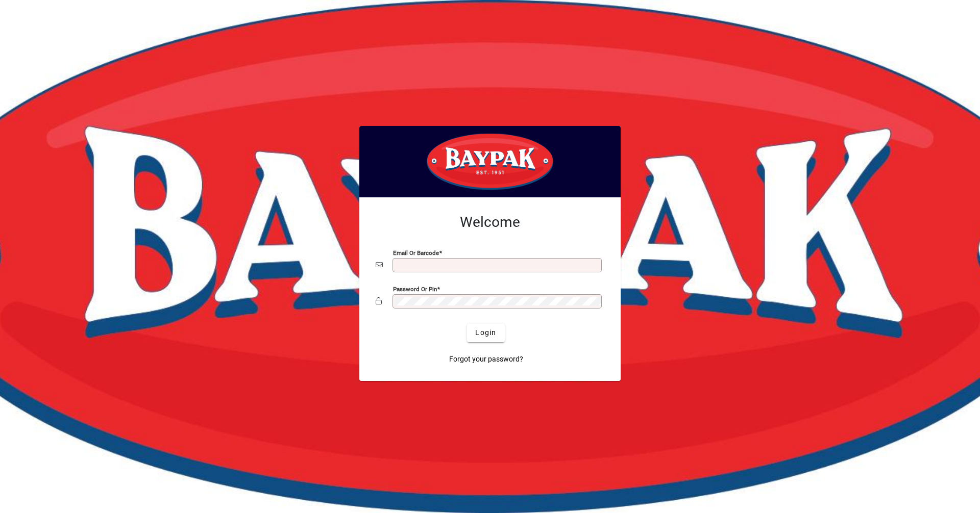 This screenshot has width=980, height=513. Describe the element at coordinates (415, 289) in the screenshot. I see `mat-label: Password or Pin` at that location.